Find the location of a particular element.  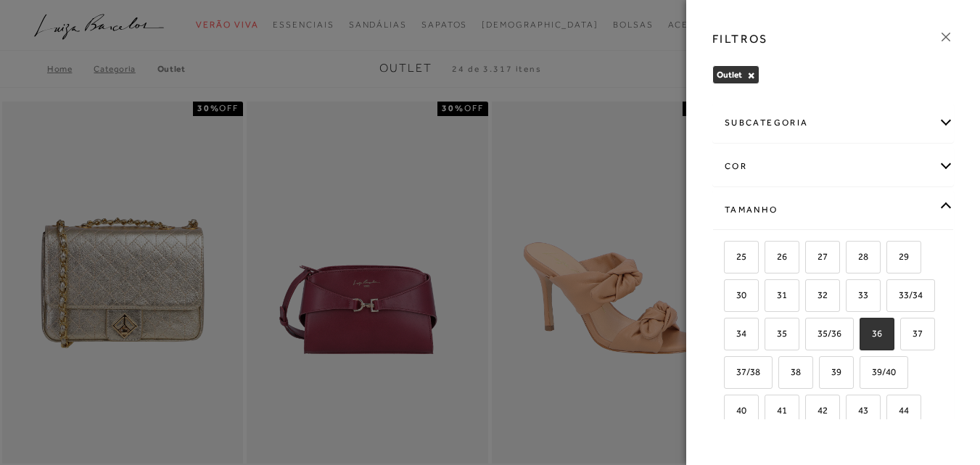

input: 36 is located at coordinates (865, 336).